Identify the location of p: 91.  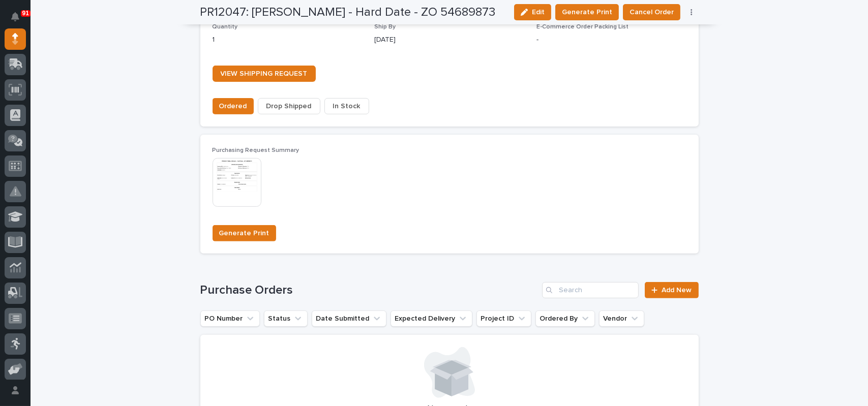
(25, 13).